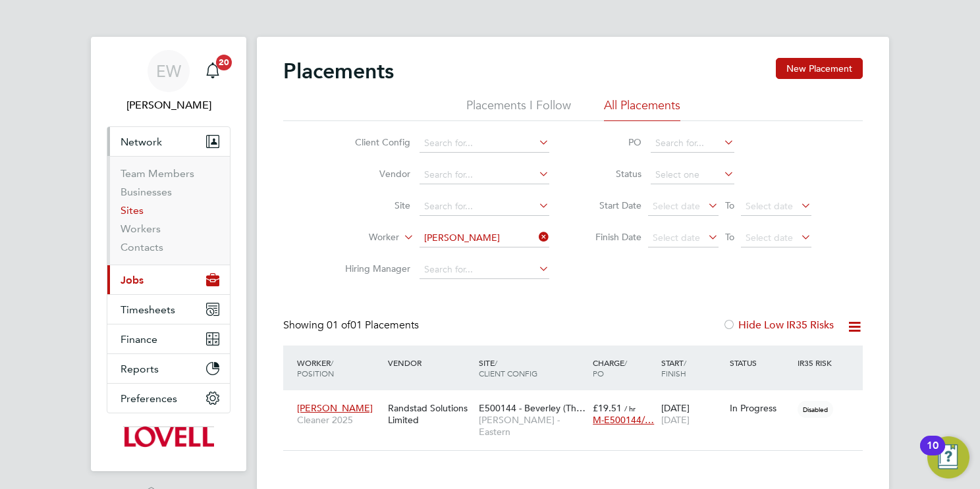 Image resolution: width=980 pixels, height=489 pixels. I want to click on span: M-E500144/…, so click(623, 420).